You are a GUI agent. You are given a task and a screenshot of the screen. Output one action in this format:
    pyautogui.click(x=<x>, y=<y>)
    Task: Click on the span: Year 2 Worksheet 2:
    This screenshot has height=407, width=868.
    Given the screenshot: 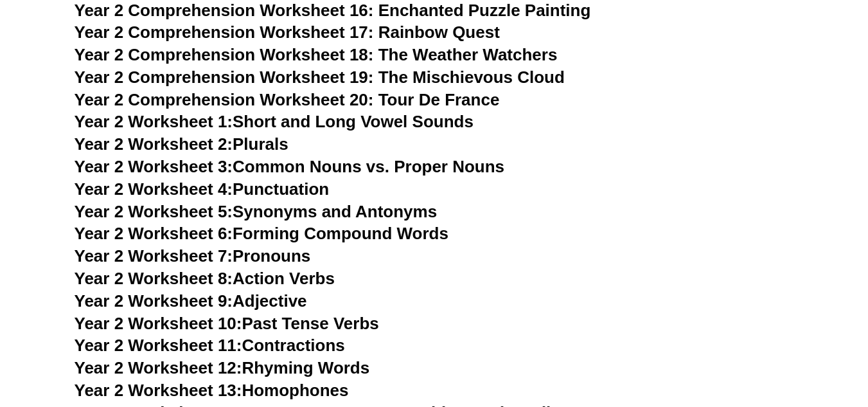 What is the action you would take?
    pyautogui.click(x=154, y=144)
    